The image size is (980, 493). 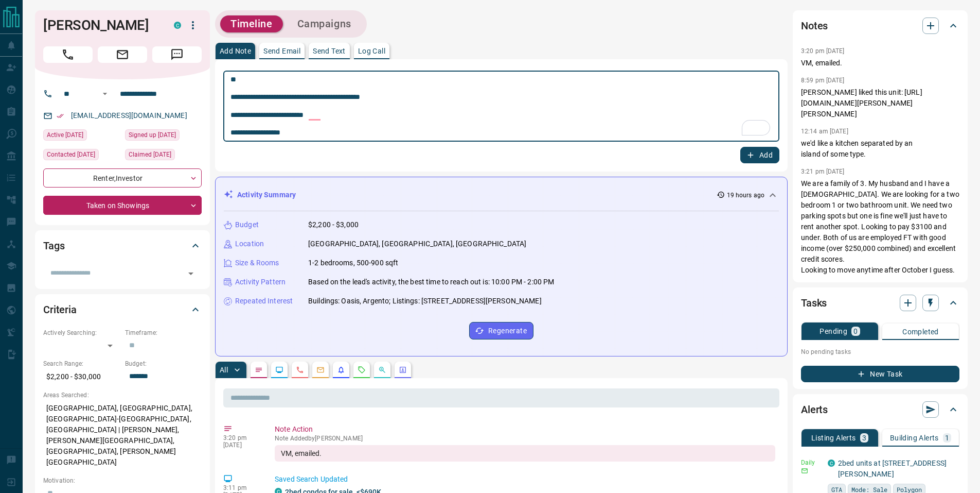 What do you see at coordinates (502, 331) in the screenshot?
I see `button: Regenerate` at bounding box center [502, 331].